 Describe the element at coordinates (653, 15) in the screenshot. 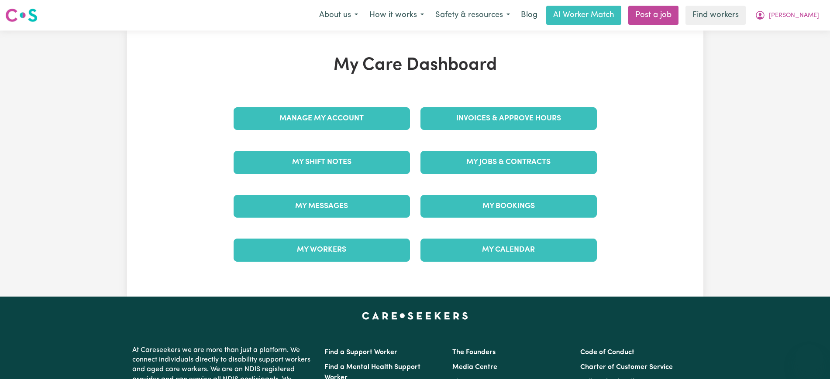

I see `a: Post a job` at that location.